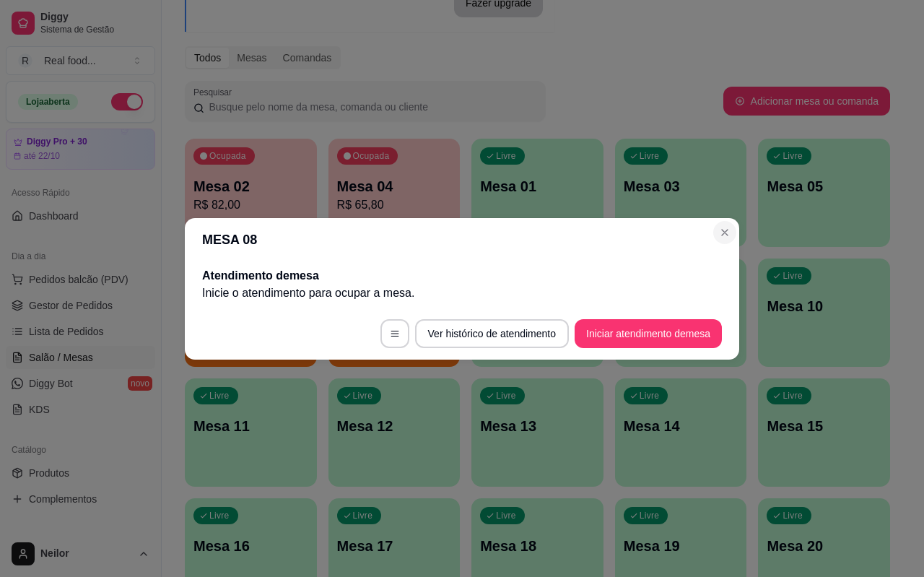 Image resolution: width=924 pixels, height=577 pixels. What do you see at coordinates (725, 233) in the screenshot?
I see `button: Close` at bounding box center [725, 233].